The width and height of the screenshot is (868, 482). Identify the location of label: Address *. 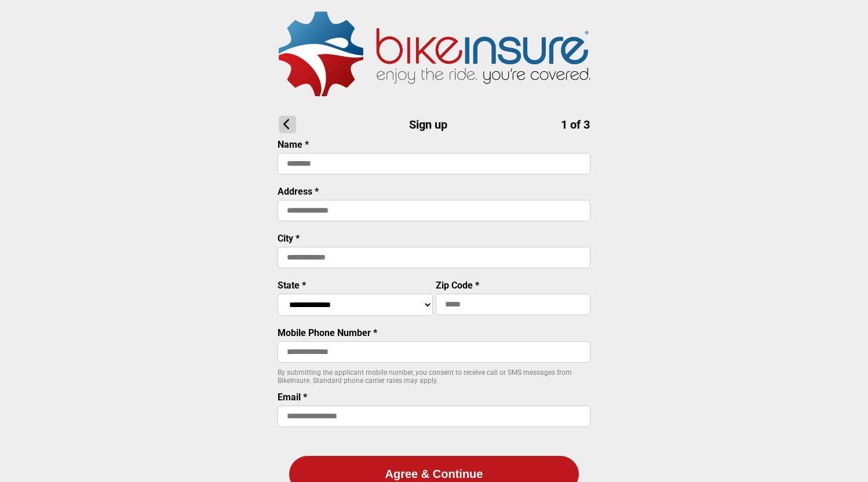
(298, 191).